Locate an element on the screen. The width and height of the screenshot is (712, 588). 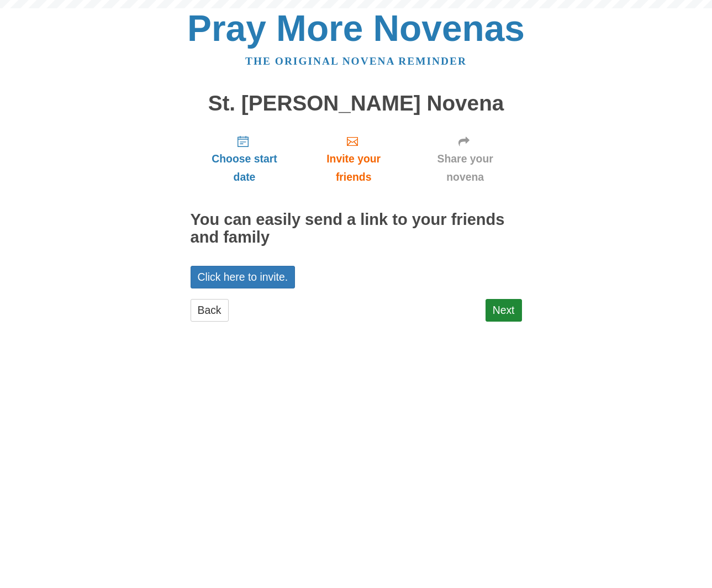
h2: You can easily send a link to your friends and family is located at coordinates (356, 229).